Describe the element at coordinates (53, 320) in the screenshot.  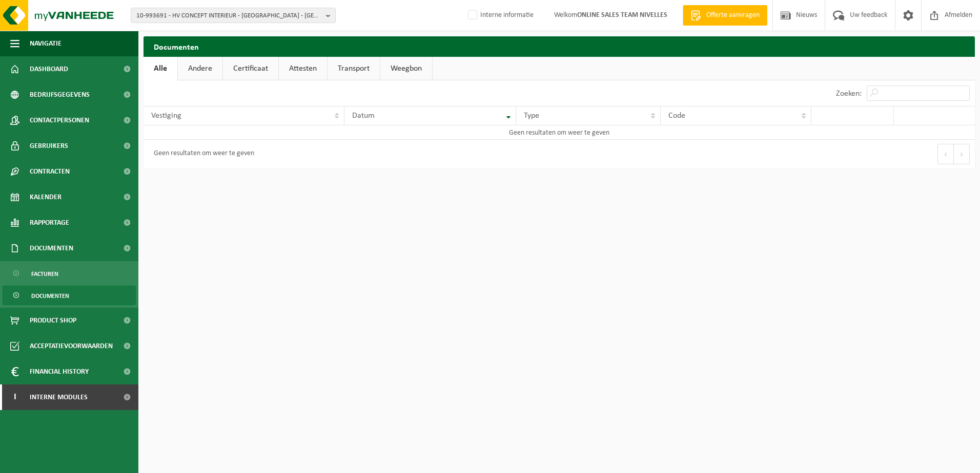
I see `span: Product Shop` at that location.